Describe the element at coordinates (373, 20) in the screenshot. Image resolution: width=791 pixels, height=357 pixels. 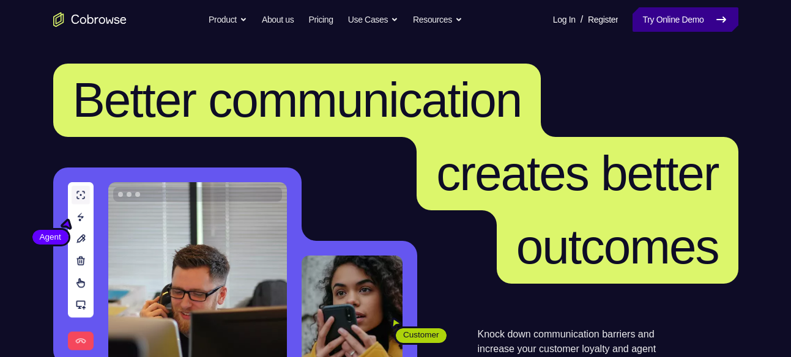
I see `button: Use Cases` at that location.